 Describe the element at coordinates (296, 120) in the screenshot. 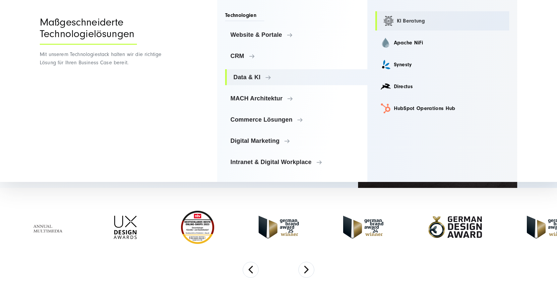

I see `span: Commerce Lösungen` at that location.